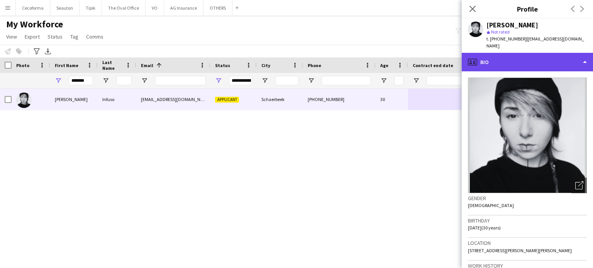 This screenshot has width=593, height=268. Describe the element at coordinates (433, 65) in the screenshot. I see `span: Contract end date` at that location.